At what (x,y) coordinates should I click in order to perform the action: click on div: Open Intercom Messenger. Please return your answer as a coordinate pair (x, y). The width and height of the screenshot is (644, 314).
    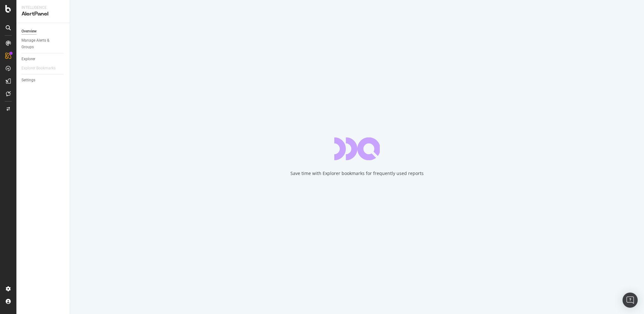
    Looking at the image, I should click on (630, 300).